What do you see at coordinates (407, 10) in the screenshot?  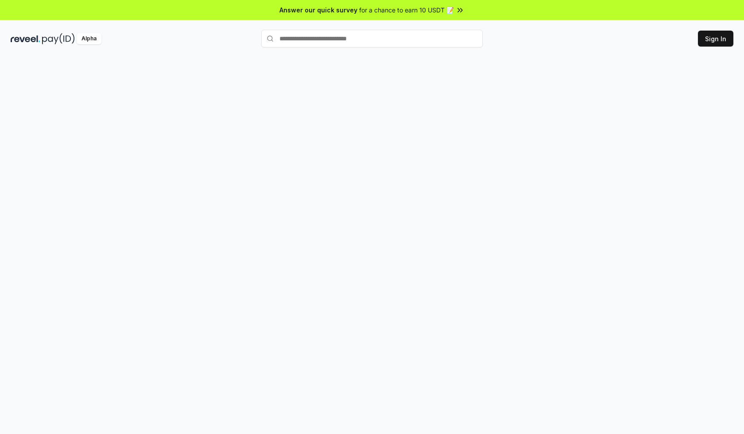 I see `span: for a chance to earn 10 USDT 📝` at bounding box center [407, 10].